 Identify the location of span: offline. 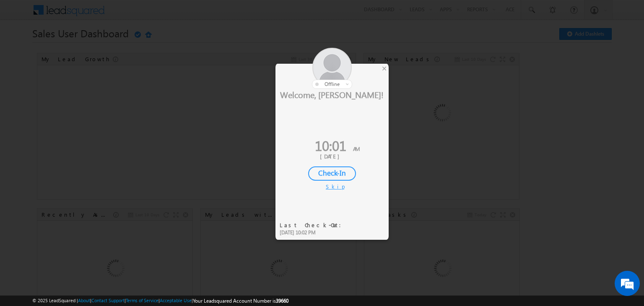
(332, 84).